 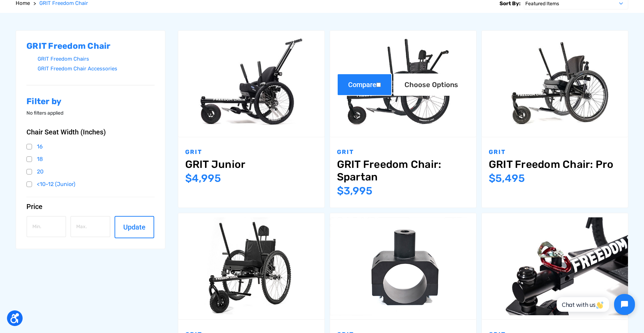 What do you see at coordinates (66, 132) in the screenshot?
I see `span: Chair Seat Width (Inches)` at bounding box center [66, 132].